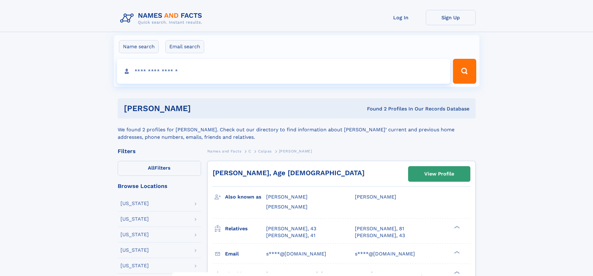 This screenshot has width=593, height=276. What do you see at coordinates (250, 151) in the screenshot?
I see `a: C` at bounding box center [250, 151].